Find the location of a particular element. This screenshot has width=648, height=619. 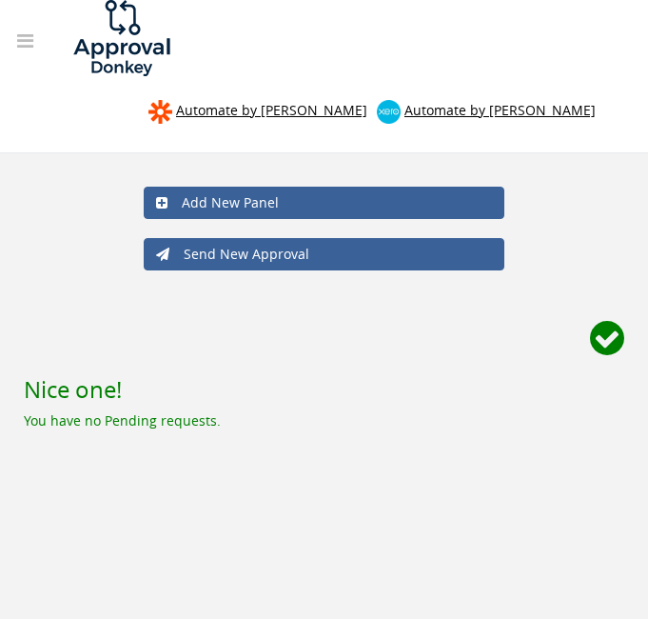

img: zapier-logomark.png is located at coordinates (160, 111).